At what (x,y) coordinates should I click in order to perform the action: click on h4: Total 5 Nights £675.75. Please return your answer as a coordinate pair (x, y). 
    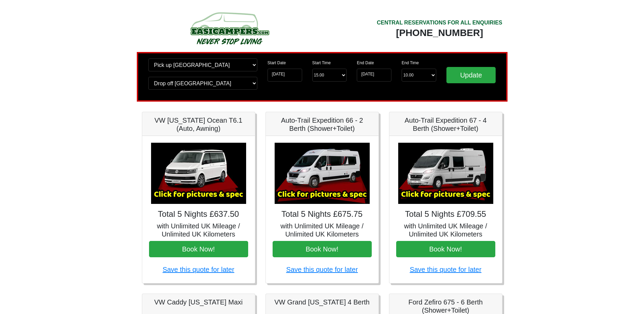
    Looking at the image, I should click on (322, 214).